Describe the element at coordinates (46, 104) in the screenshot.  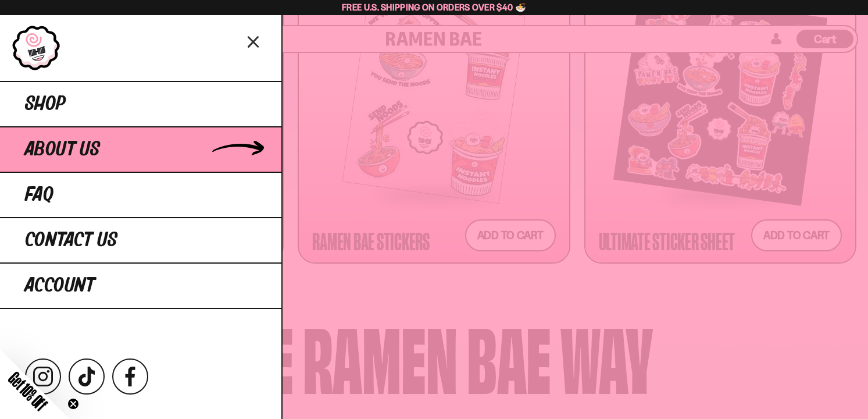
I see `span: Shop` at that location.